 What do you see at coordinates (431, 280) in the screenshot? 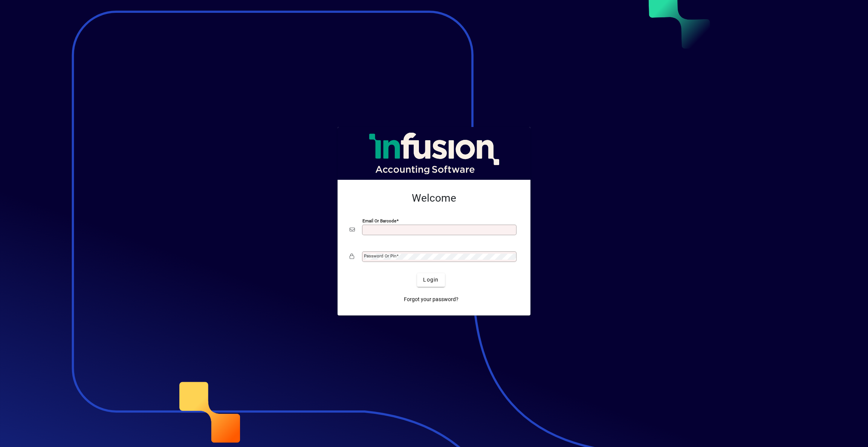
I see `span: Login` at bounding box center [431, 280].